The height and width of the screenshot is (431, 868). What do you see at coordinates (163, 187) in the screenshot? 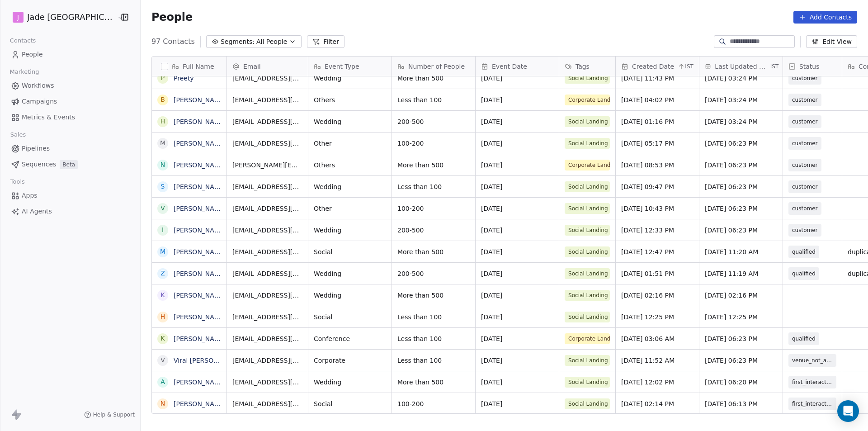
I see `div: S` at bounding box center [163, 187].